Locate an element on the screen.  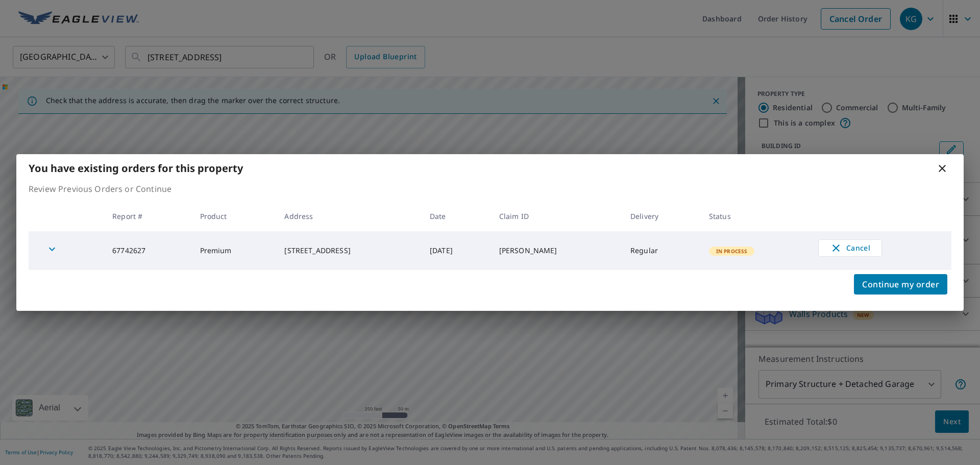
th: Address is located at coordinates (348, 216).